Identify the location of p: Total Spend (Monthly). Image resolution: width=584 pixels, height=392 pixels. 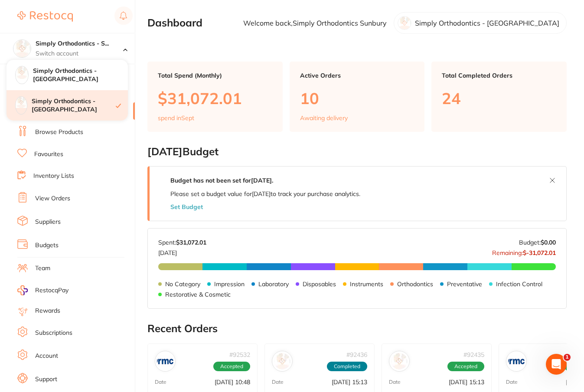
(215, 75).